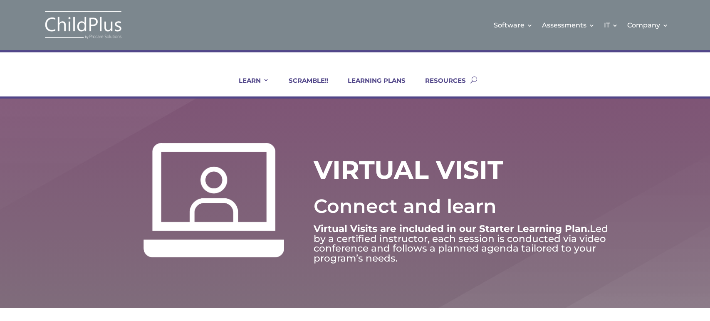 This screenshot has height=321, width=710. Describe the element at coordinates (372, 87) in the screenshot. I see `a: LEARNING PLANS` at that location.